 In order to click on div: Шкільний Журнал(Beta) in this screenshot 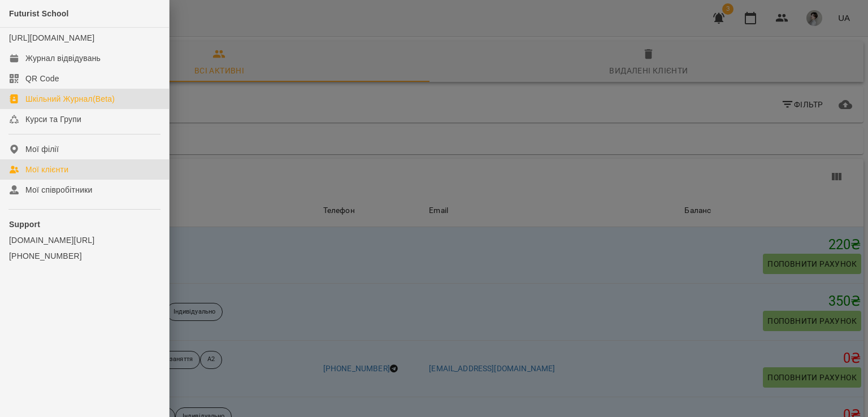, I will do `click(70, 99)`.